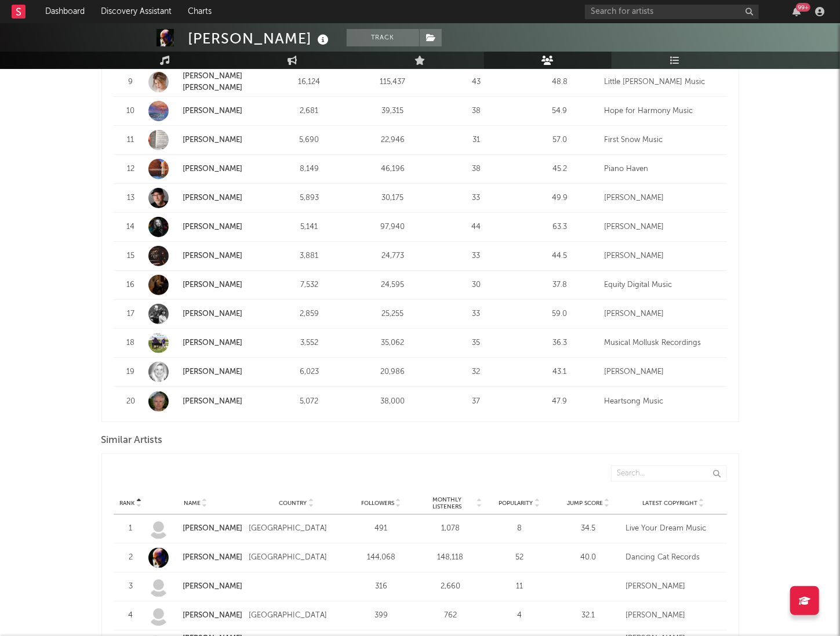 Image resolution: width=840 pixels, height=636 pixels. Describe the element at coordinates (803, 7) in the screenshot. I see `div: 99 +` at that location.